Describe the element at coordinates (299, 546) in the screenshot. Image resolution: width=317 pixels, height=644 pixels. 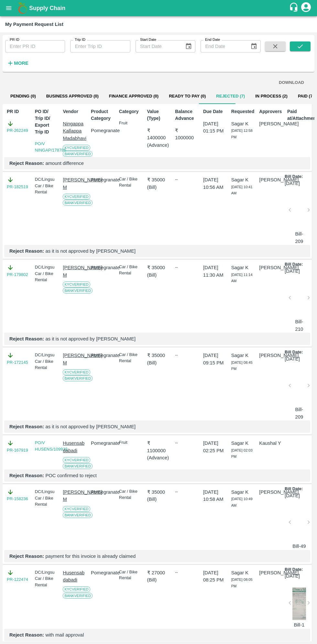
I see `p: Bill-49` at that location.